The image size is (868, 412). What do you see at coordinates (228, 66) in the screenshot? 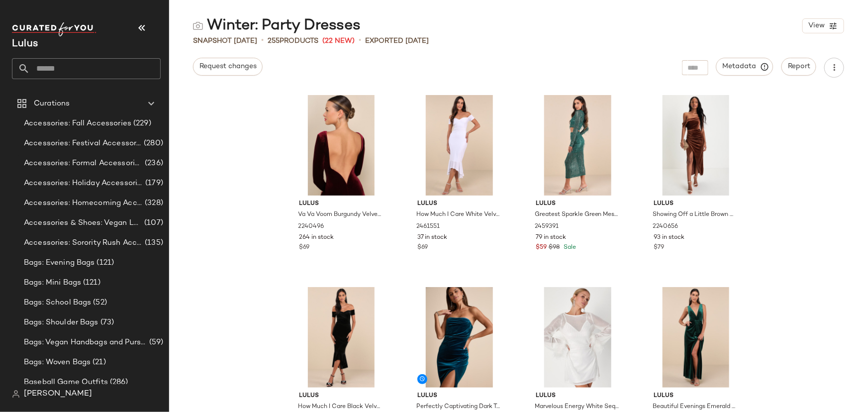
I see `button: Request changes` at bounding box center [228, 66].